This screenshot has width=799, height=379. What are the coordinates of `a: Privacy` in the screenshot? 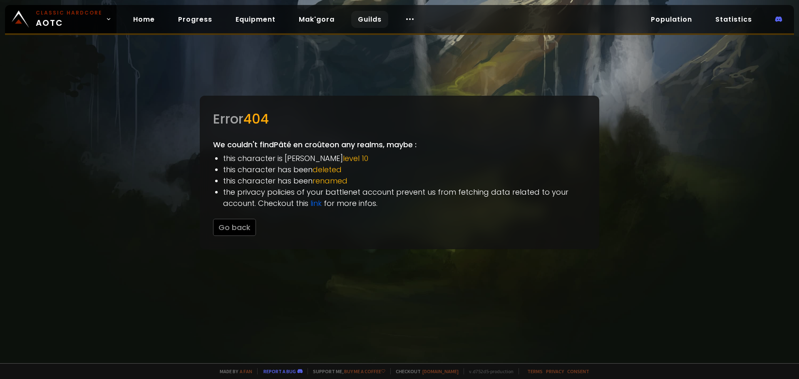 It's located at (555, 371).